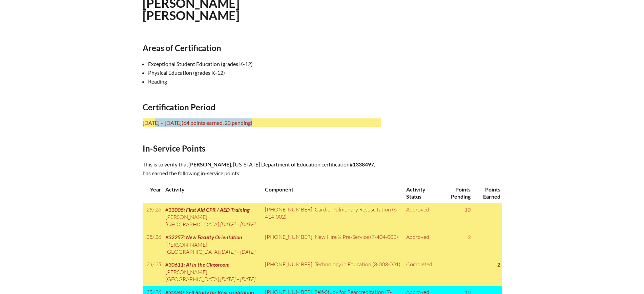  Describe the element at coordinates (213, 193) in the screenshot. I see `th: Activity` at that location.